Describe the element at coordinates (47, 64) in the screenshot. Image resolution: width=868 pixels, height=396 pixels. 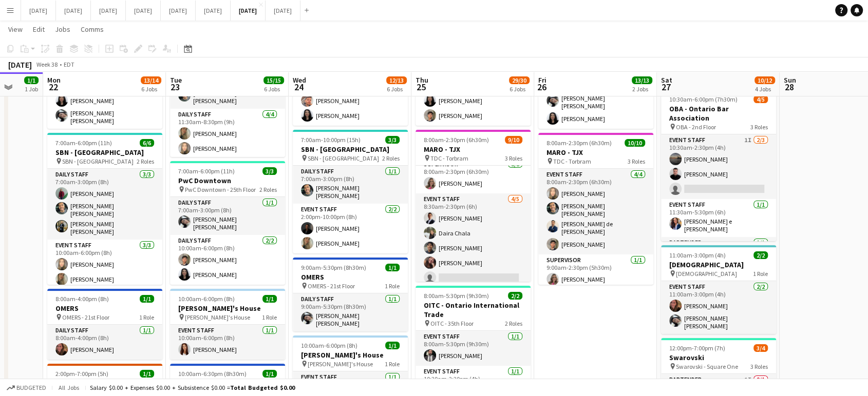
I see `span: Week 38` at that location.